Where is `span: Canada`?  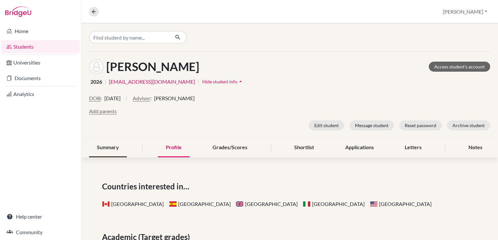 span: Canada is located at coordinates (106, 204).